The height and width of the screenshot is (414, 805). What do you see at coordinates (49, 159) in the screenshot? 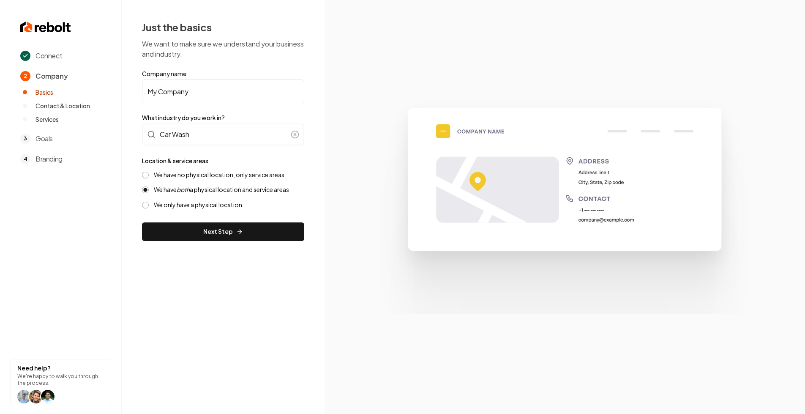
I see `span: Branding` at bounding box center [49, 159].